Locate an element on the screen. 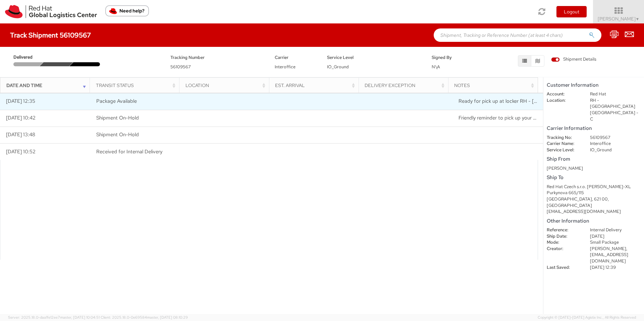  span: Shipment Details is located at coordinates (573, 60).